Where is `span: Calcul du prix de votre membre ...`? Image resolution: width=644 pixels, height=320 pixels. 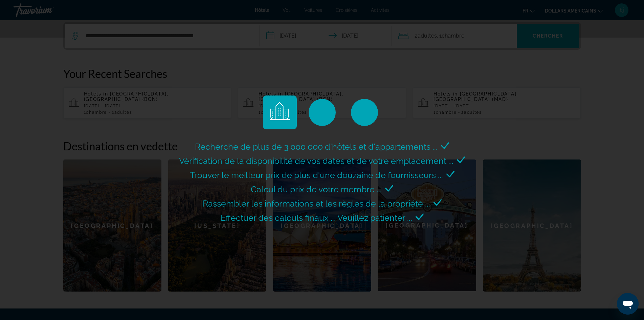 span: Calcul du prix de votre membre ... is located at coordinates (317, 190).